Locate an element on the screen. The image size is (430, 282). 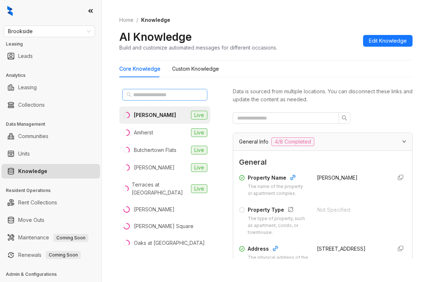
span: General Info is located at coordinates (254, 142).